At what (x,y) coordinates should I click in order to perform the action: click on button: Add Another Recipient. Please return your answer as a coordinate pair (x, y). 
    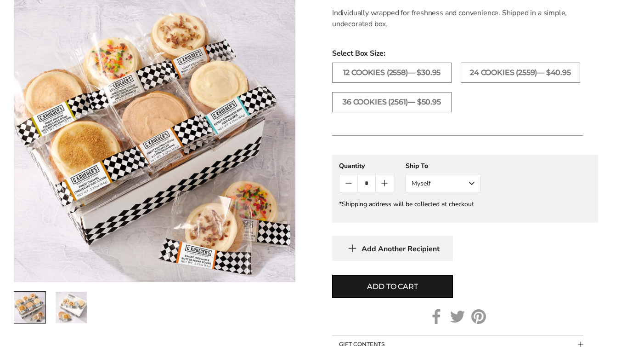
    Looking at the image, I should click on (392, 248).